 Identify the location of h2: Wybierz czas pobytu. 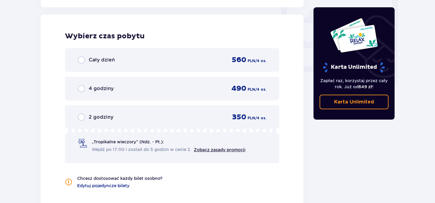
(172, 36).